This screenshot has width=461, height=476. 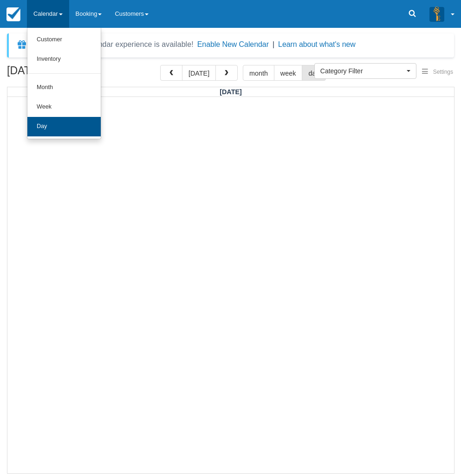 What do you see at coordinates (259, 73) in the screenshot?
I see `button: month` at bounding box center [259, 73].